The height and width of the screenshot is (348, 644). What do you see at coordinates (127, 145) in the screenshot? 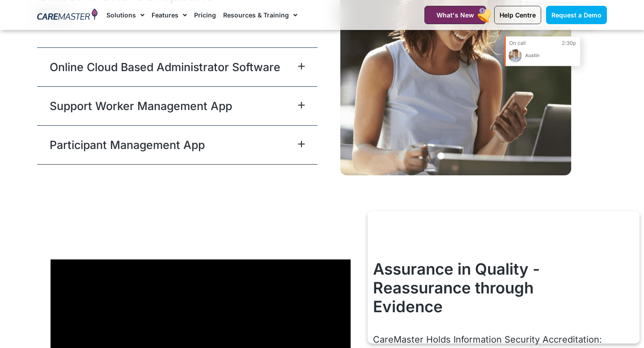
I see `a: Participant Management App` at bounding box center [127, 145].